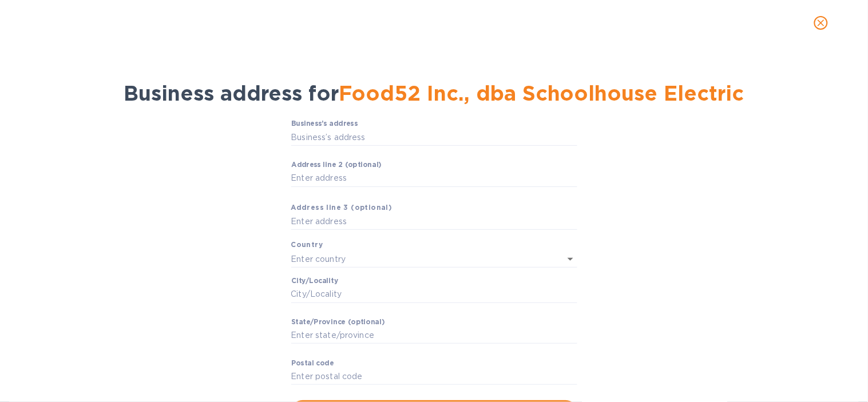  I want to click on input: Enter pоstal cоde, so click(434, 377).